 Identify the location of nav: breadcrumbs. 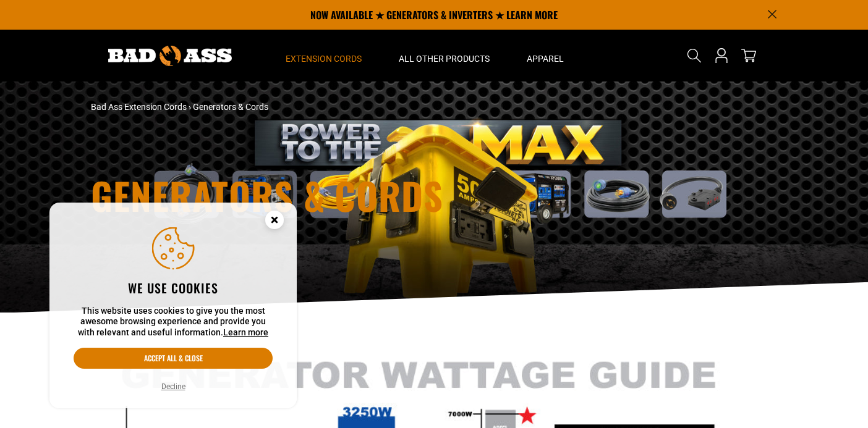
(316, 107).